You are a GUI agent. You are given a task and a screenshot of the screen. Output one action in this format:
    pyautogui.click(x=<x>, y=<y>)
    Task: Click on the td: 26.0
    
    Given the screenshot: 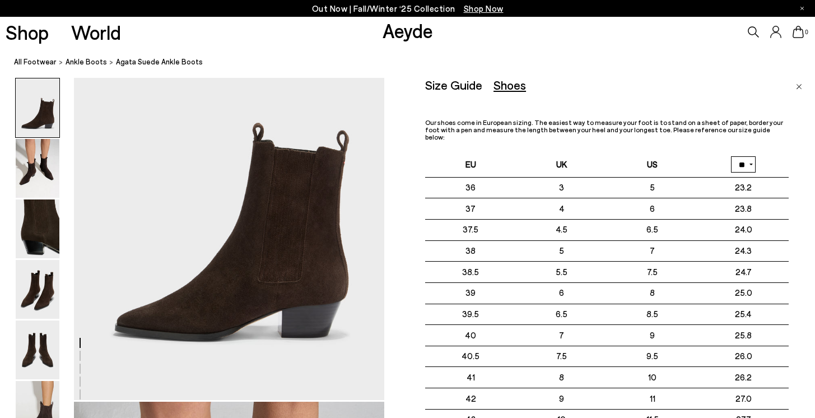 What is the action you would take?
    pyautogui.click(x=744, y=356)
    